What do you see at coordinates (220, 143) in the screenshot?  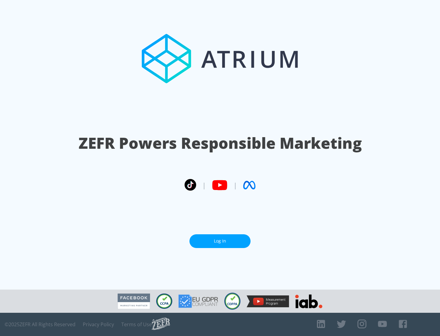 I see `h1: ZEFR Powers Responsible Marketing` at bounding box center [220, 143].